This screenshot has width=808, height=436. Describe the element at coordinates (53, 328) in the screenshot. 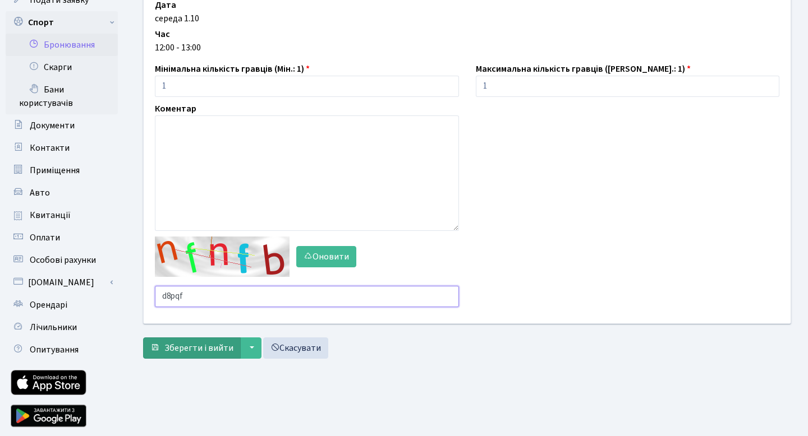

I see `span: Лічильники` at that location.